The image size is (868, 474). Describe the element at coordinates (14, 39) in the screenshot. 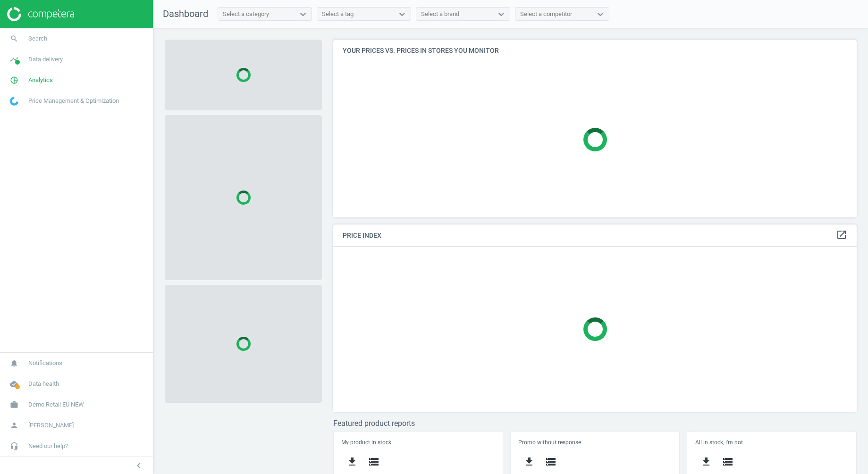

I see `i: search` at that location.